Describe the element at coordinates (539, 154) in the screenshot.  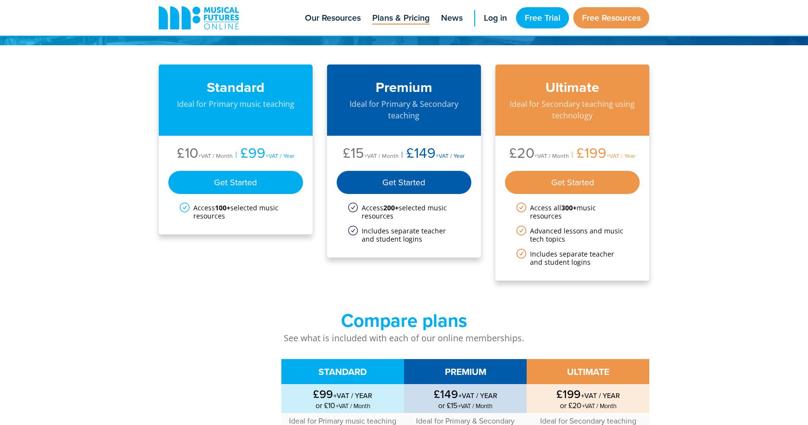
I see `li: £20` at that location.